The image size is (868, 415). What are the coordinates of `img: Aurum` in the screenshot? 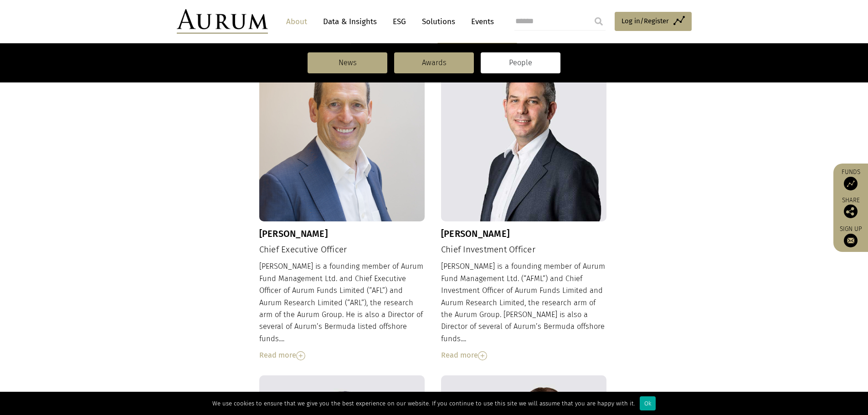 It's located at (222, 21).